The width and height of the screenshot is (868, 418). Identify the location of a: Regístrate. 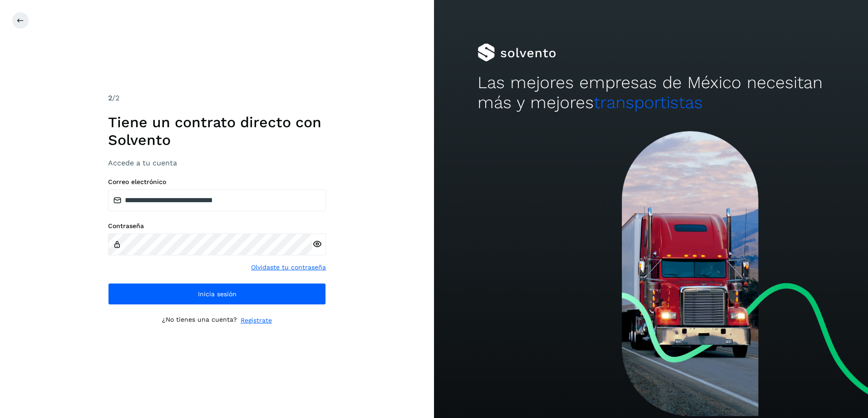
(256, 320).